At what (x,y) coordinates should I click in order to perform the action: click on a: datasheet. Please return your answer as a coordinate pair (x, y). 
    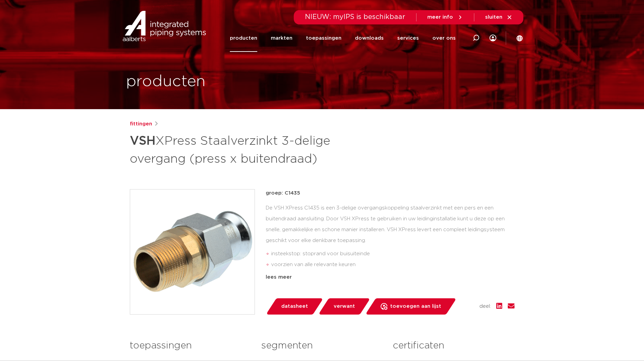
    Looking at the image, I should click on (295, 306).